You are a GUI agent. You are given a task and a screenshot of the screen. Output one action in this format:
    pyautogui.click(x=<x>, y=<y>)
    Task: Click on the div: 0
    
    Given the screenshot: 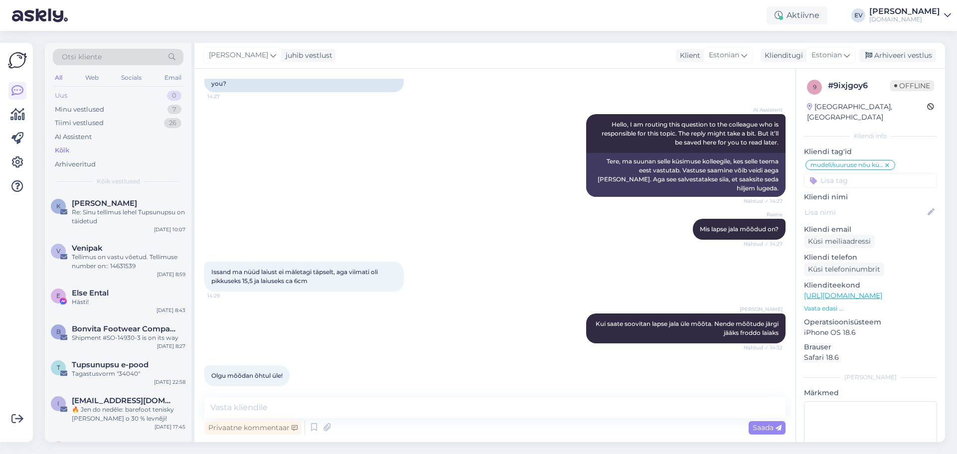 What is the action you would take?
    pyautogui.click(x=174, y=96)
    